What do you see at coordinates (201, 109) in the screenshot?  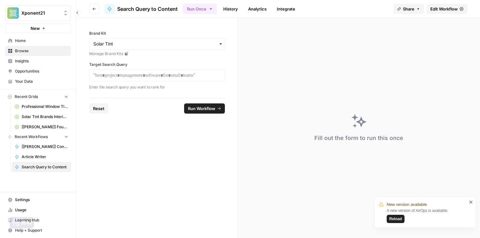 I see `span: Run Workflow` at bounding box center [201, 109].